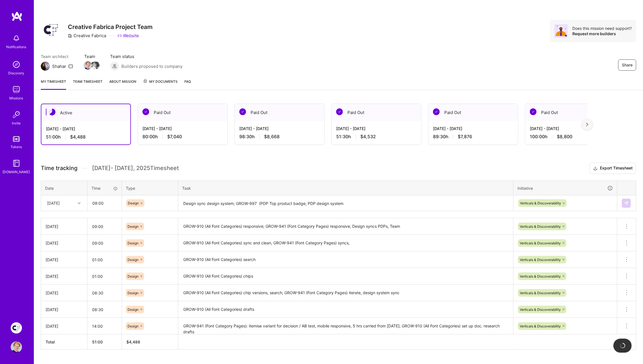  What do you see at coordinates (272, 136) in the screenshot?
I see `span: $8,668` at bounding box center [272, 136].